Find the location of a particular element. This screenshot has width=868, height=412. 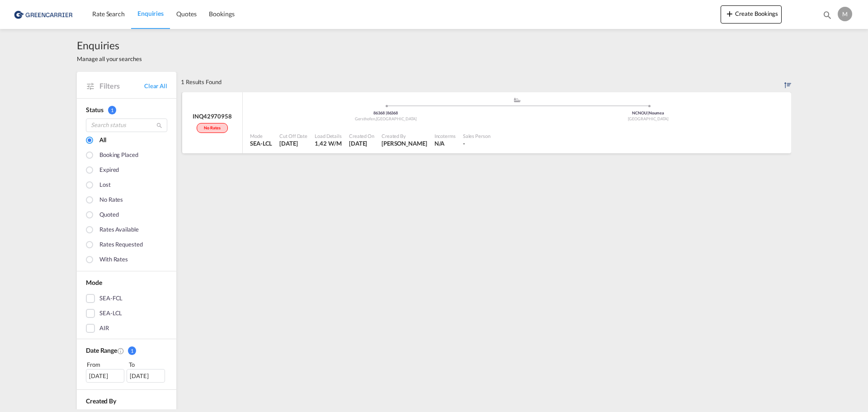

div: To is located at coordinates (148, 364).